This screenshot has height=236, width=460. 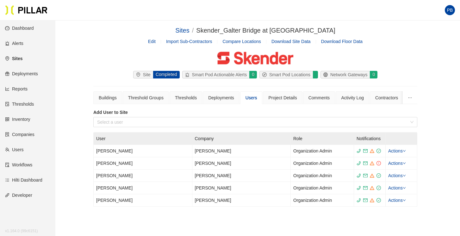 I want to click on span: exclamation-circle, so click(x=379, y=163).